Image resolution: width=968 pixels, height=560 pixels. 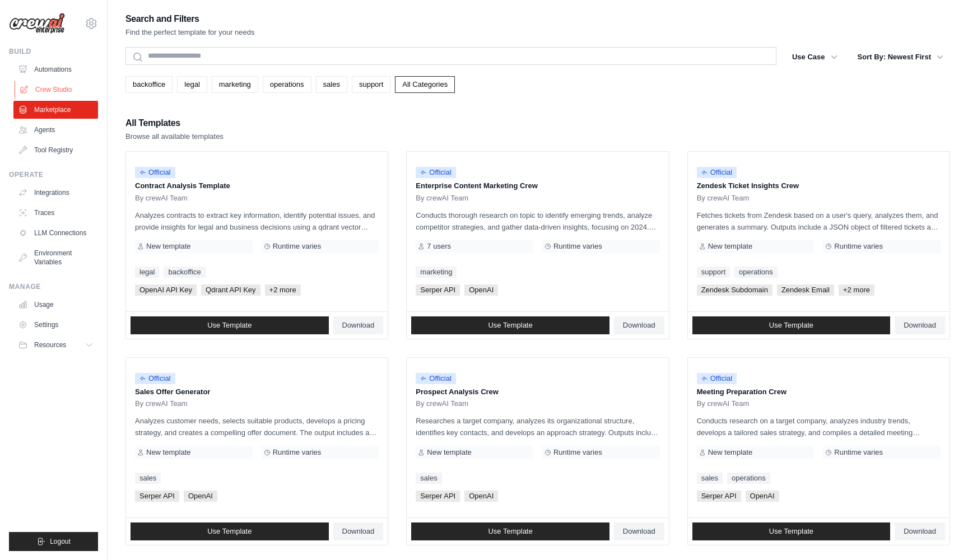 What do you see at coordinates (55, 304) in the screenshot?
I see `a: Usage` at bounding box center [55, 304].